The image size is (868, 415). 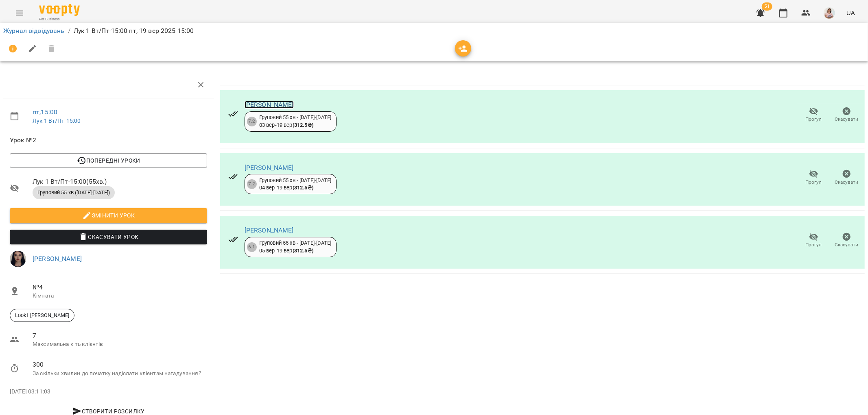 I want to click on img: Voopty Logo, so click(x=59, y=10).